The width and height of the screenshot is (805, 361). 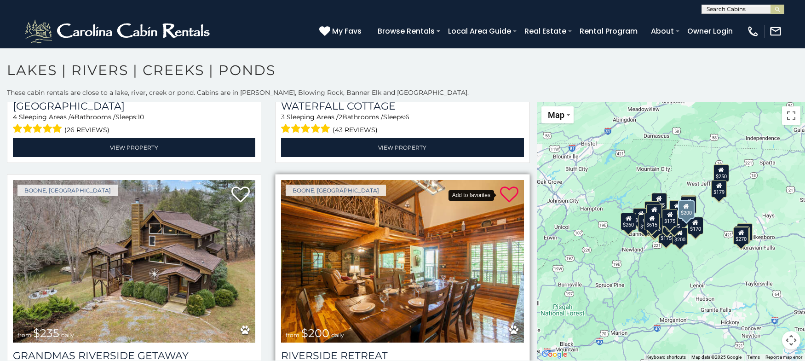 I want to click on div: $270, so click(x=741, y=235).